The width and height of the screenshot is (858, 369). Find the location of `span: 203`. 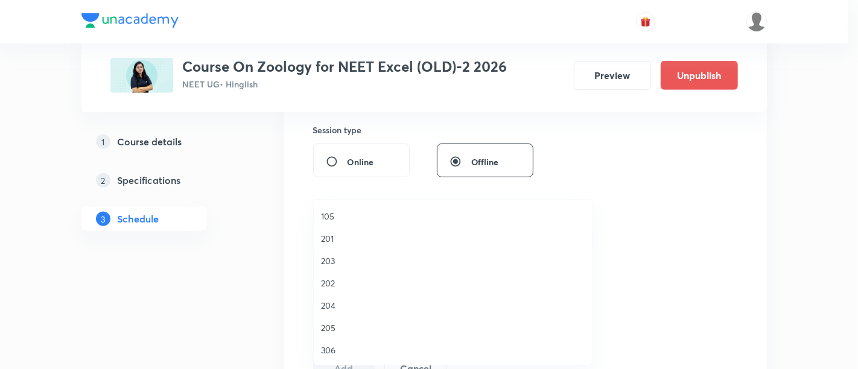

span: 203 is located at coordinates (453, 261).